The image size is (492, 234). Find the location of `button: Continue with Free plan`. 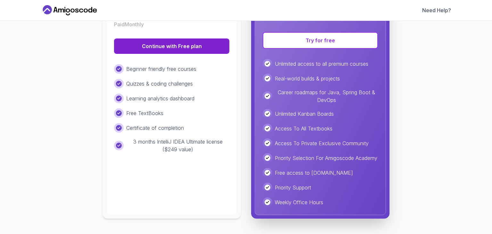

button: Continue with Free plan is located at coordinates (172, 46).